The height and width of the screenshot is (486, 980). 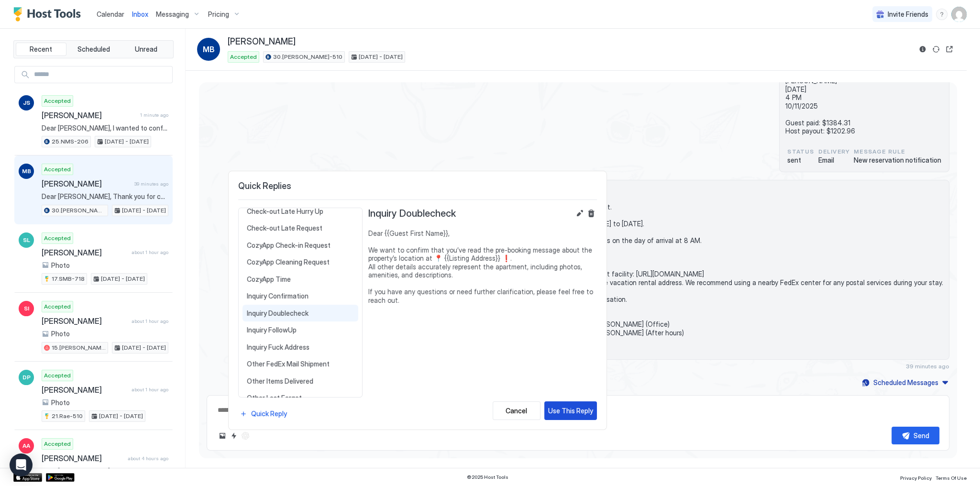 I want to click on button: Use This Reply, so click(x=571, y=410).